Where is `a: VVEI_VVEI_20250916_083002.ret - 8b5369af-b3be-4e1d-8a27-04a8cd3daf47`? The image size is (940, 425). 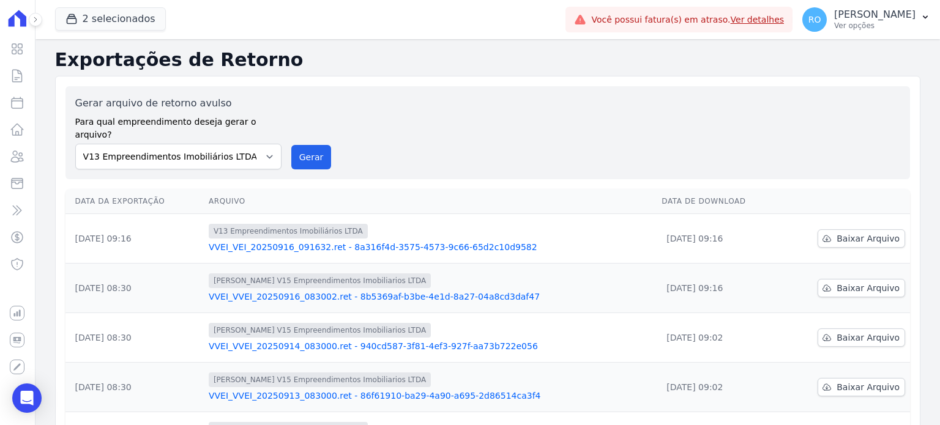
a: VVEI_VVEI_20250916_083002.ret - 8b5369af-b3be-4e1d-8a27-04a8cd3daf47 is located at coordinates (430, 297).